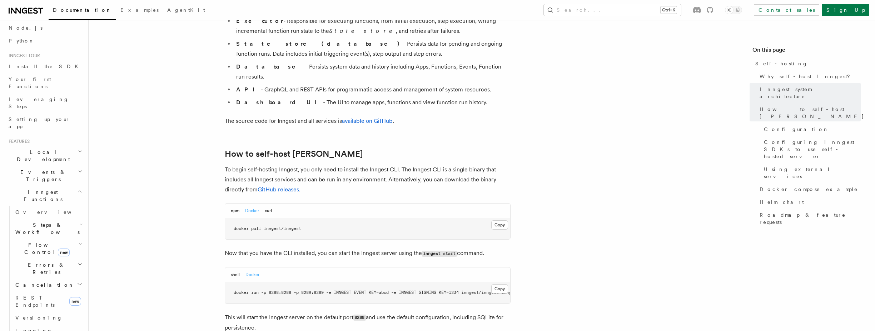  Describe the element at coordinates (82, 11) in the screenshot. I see `a: Documentation` at that location.